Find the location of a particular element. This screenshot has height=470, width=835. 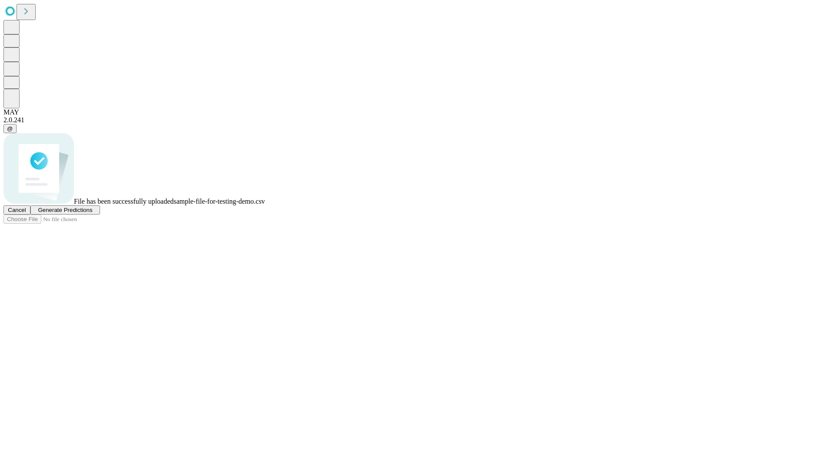

span: Cancel is located at coordinates (17, 210).